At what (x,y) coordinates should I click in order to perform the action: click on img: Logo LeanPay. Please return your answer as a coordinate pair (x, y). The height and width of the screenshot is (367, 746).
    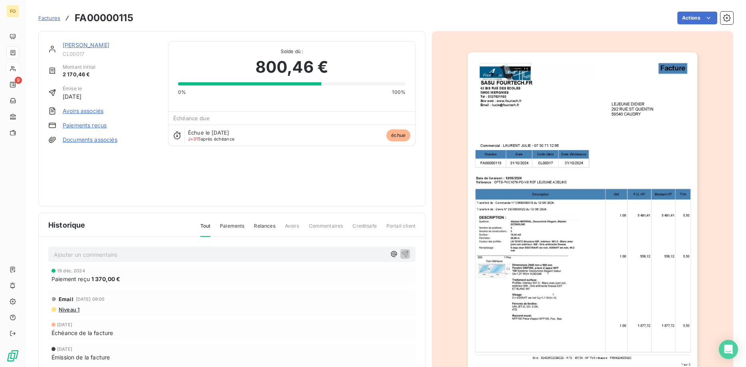
    Looking at the image, I should click on (13, 356).